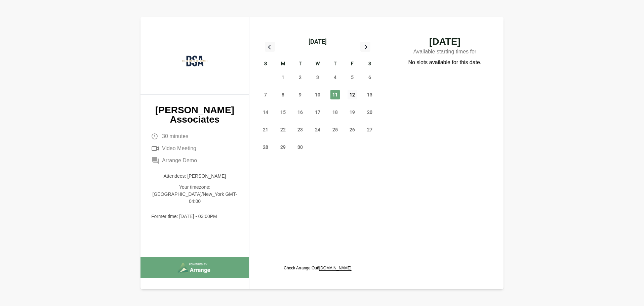 This screenshot has width=644, height=306. What do you see at coordinates (300, 130) in the screenshot?
I see `span: Tuesday, September 23, 2025` at bounding box center [300, 130].